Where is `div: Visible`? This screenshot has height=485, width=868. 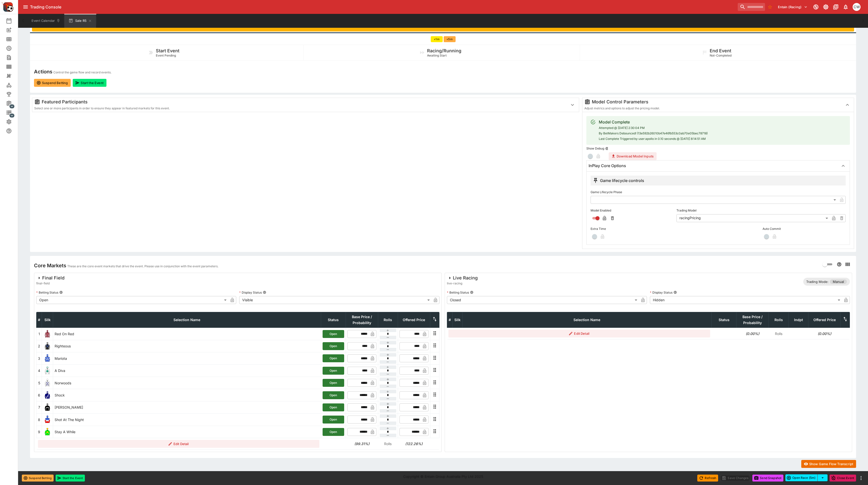
div: Visible is located at coordinates (336, 300).